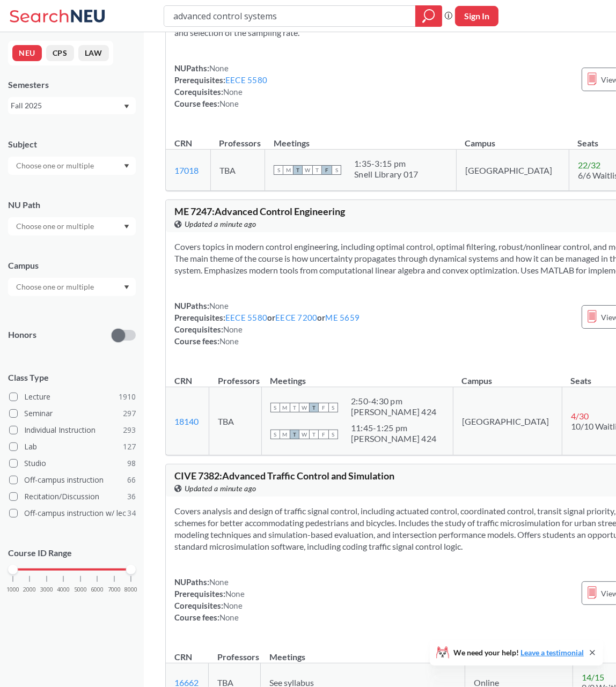 This screenshot has height=687, width=616. Describe the element at coordinates (131, 513) in the screenshot. I see `span: 34` at that location.